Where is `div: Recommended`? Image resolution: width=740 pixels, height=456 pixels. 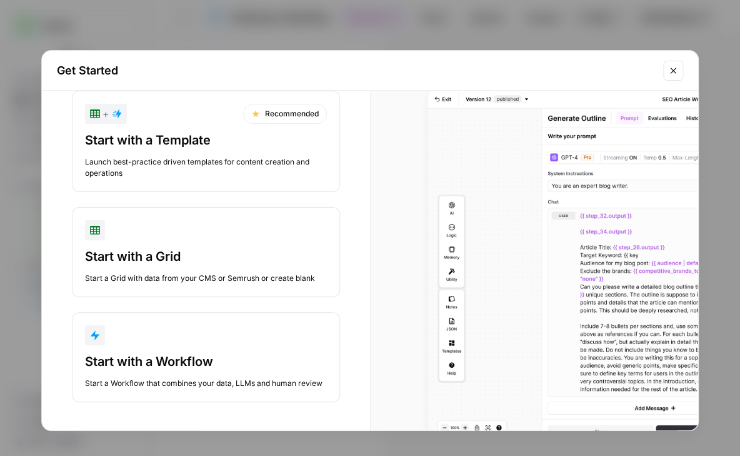
div: Recommended is located at coordinates (285, 114).